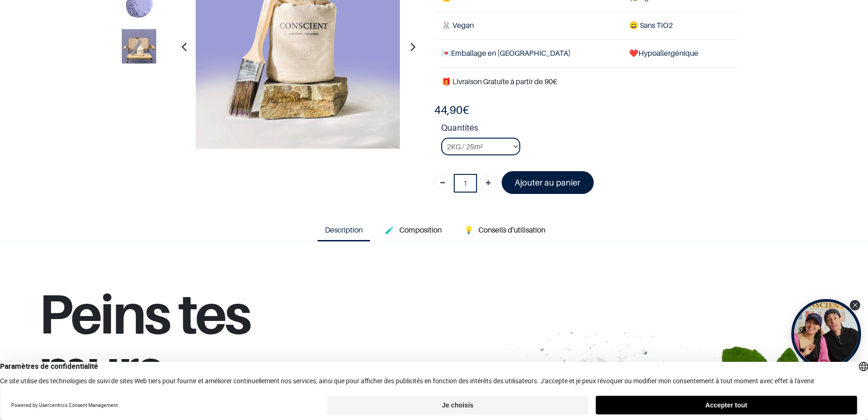  What do you see at coordinates (636, 25) in the screenshot?
I see `span: 😄 S` at bounding box center [636, 25].